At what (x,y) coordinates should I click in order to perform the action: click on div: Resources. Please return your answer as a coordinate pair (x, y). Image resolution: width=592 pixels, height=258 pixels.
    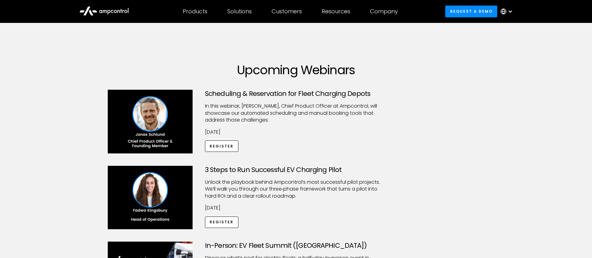
    Looking at the image, I should click on (336, 11).